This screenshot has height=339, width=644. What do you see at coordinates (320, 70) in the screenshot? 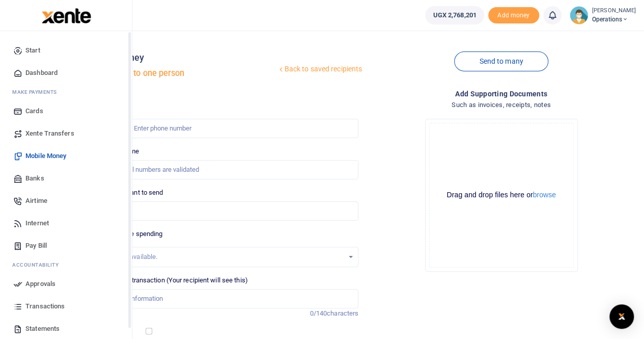
I see `a: Back to saved recipients` at bounding box center [320, 70].